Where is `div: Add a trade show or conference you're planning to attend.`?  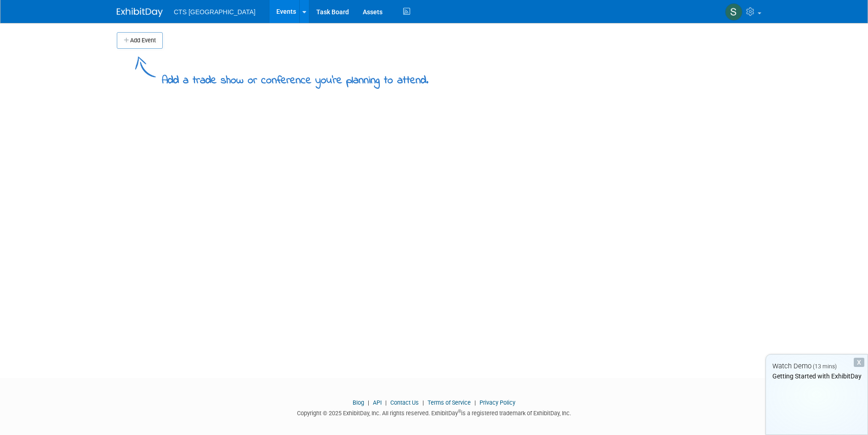 div: Add a trade show or conference you're planning to attend. is located at coordinates (295, 78).